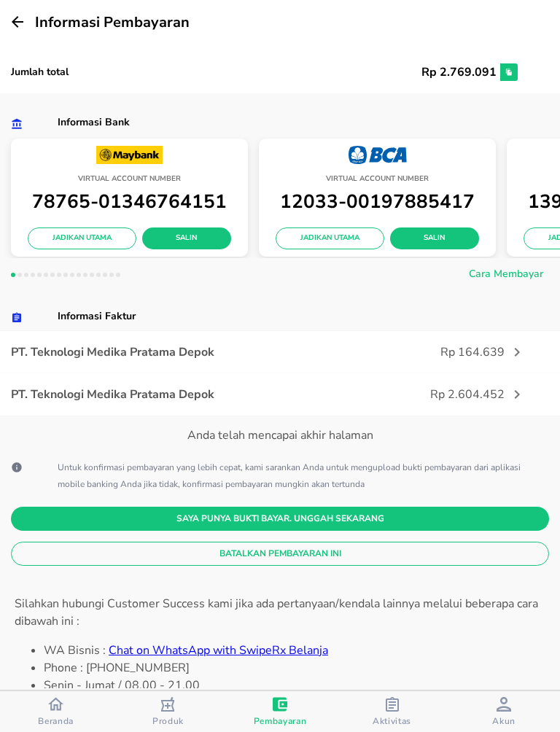  What do you see at coordinates (218, 650) in the screenshot?
I see `a: Chat on WhatsApp with SwipeRx Belanja` at bounding box center [218, 650].